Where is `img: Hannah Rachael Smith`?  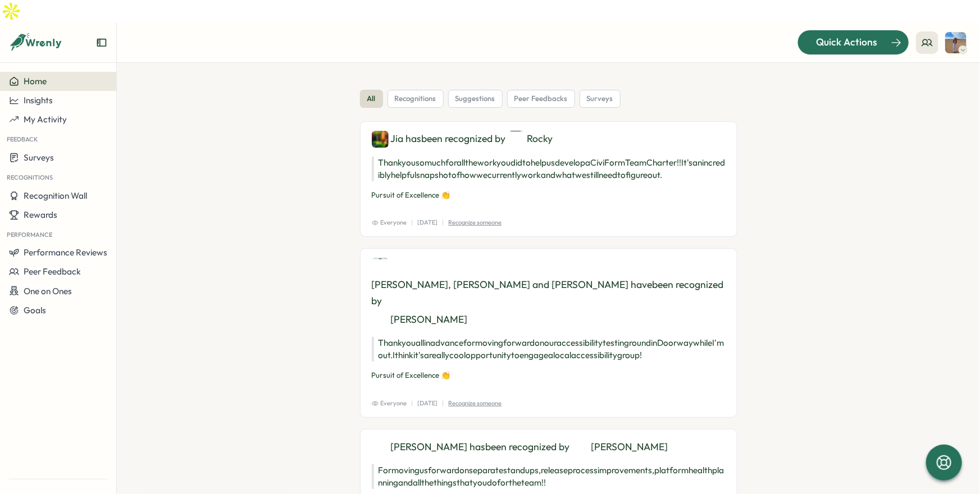
img: Hannah Rachael Smith is located at coordinates (956, 43).